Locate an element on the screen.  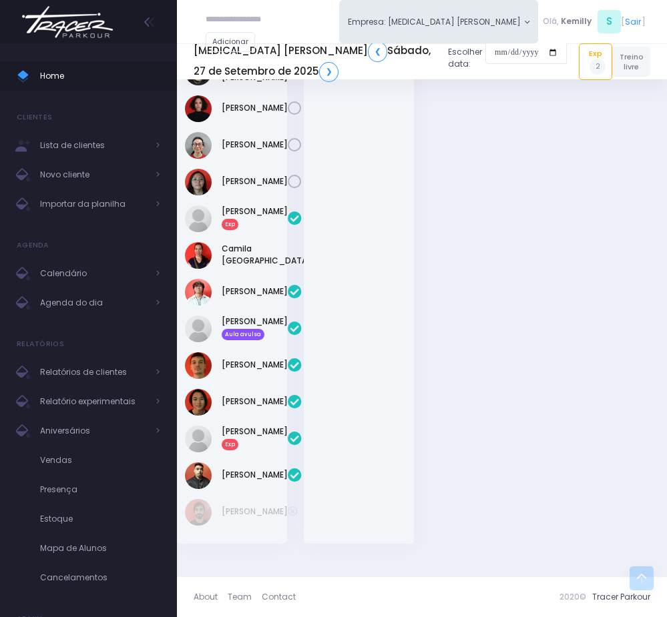
img: Eduardo Viana is located at coordinates (198, 329).